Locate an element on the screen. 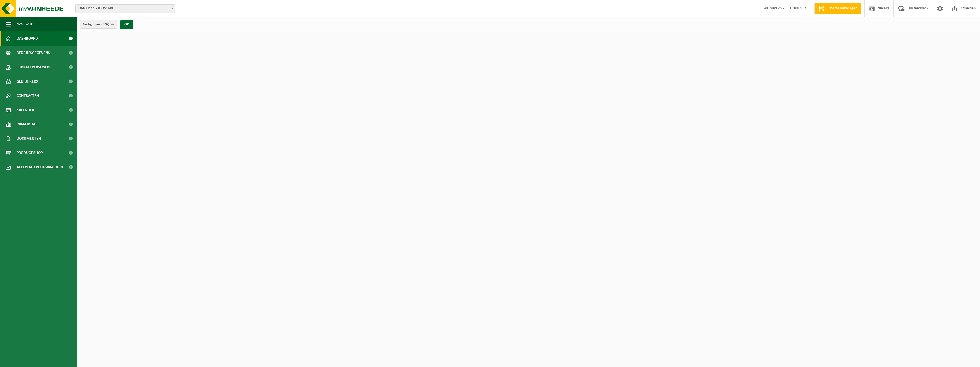 The width and height of the screenshot is (980, 367). span: Offerte aanvragen is located at coordinates (842, 9).